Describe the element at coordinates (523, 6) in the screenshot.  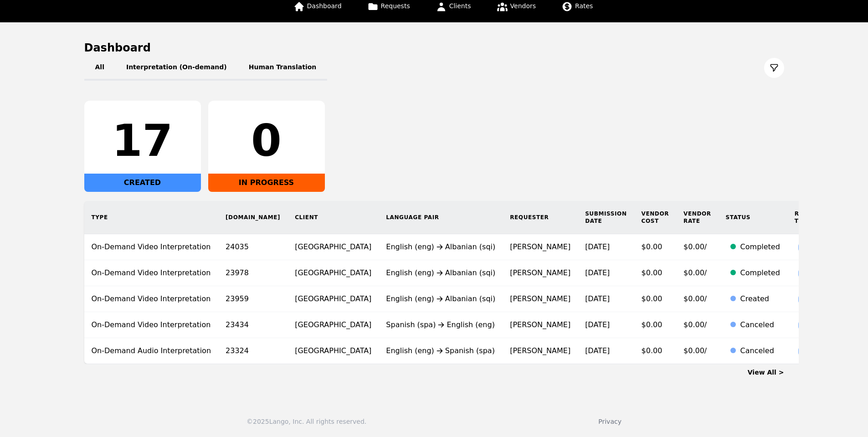
I see `span: Vendors` at that location.